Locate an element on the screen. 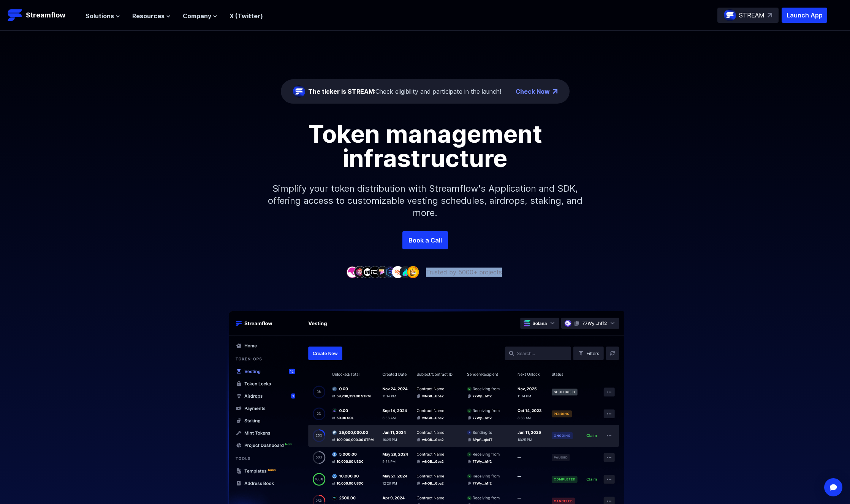 This screenshot has height=504, width=850. a: X (Twitter) is located at coordinates (246, 16).